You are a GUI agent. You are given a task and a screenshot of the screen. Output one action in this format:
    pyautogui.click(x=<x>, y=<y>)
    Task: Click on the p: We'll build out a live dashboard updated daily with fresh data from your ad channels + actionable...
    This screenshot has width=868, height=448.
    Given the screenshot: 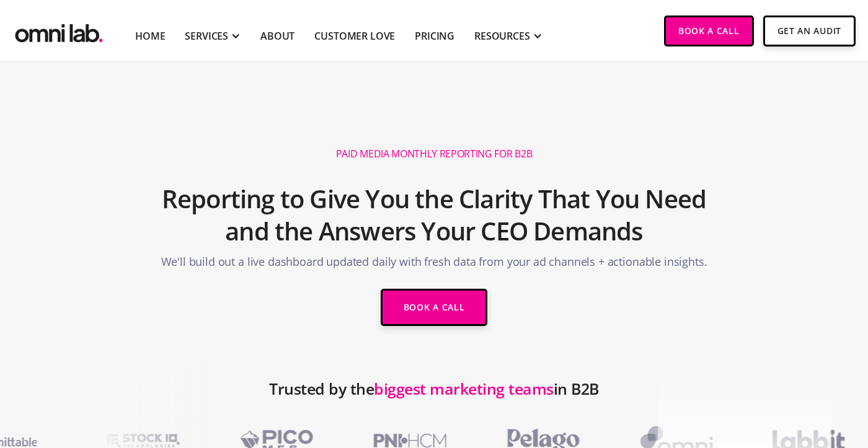 What is the action you would take?
    pyautogui.click(x=434, y=265)
    